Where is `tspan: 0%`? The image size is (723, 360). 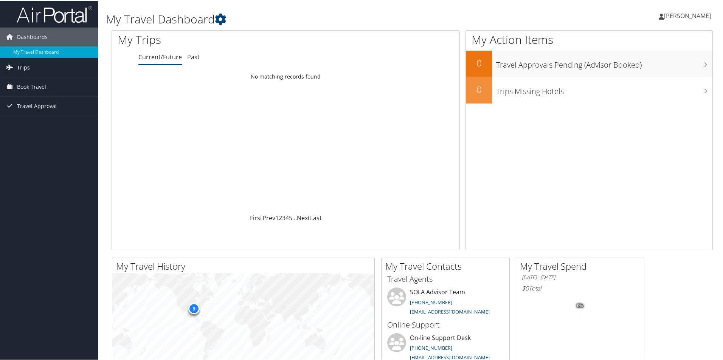
tspan: 0% is located at coordinates (580, 306).